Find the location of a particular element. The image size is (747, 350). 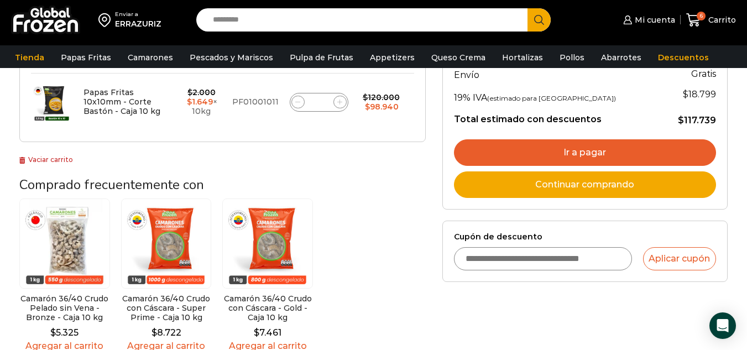

bdi: 120.000 is located at coordinates (381, 97).